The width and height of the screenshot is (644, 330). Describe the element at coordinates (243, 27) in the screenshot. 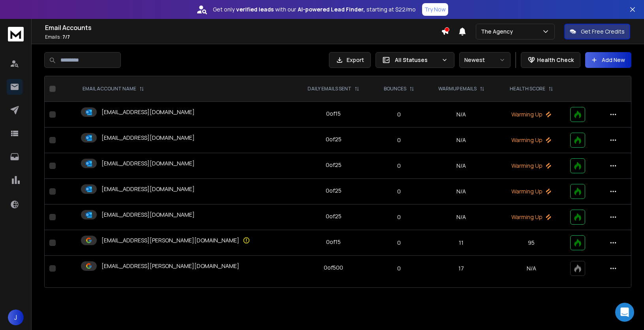

I see `h1: Email Accounts` at that location.